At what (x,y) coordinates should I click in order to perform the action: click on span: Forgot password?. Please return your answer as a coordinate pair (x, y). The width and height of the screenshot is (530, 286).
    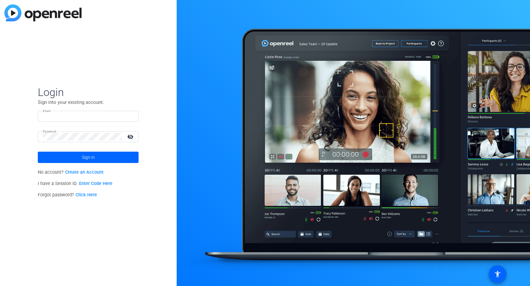
    Looking at the image, I should click on (67, 195).